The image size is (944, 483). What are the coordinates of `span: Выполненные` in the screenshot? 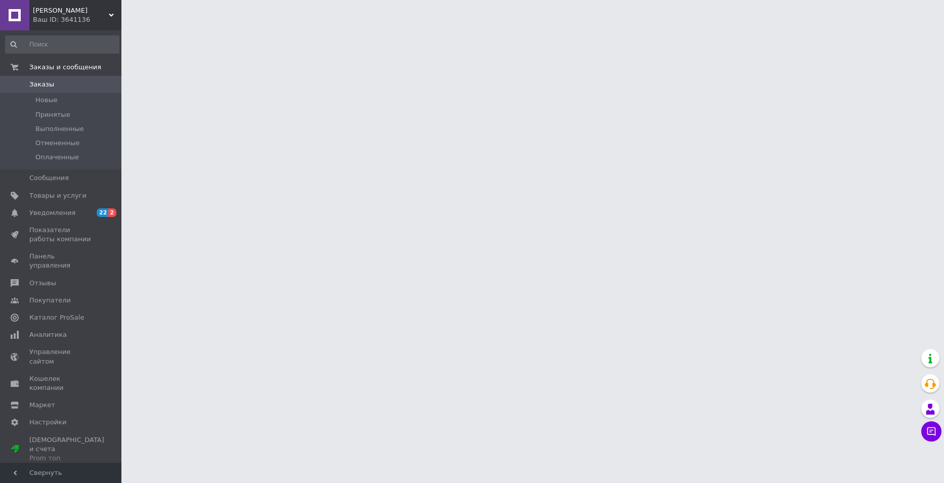 It's located at (60, 129).